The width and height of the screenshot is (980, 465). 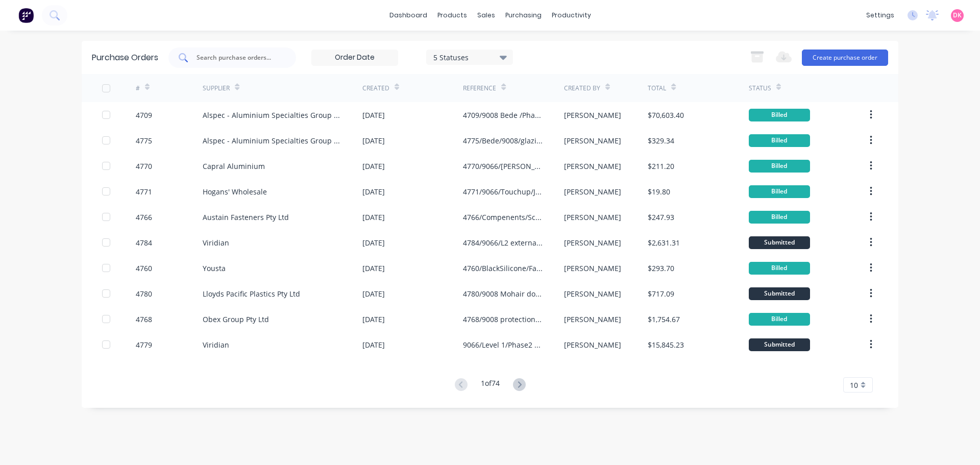 I want to click on div: Austain Fasteners Pty Ltd, so click(x=245, y=217).